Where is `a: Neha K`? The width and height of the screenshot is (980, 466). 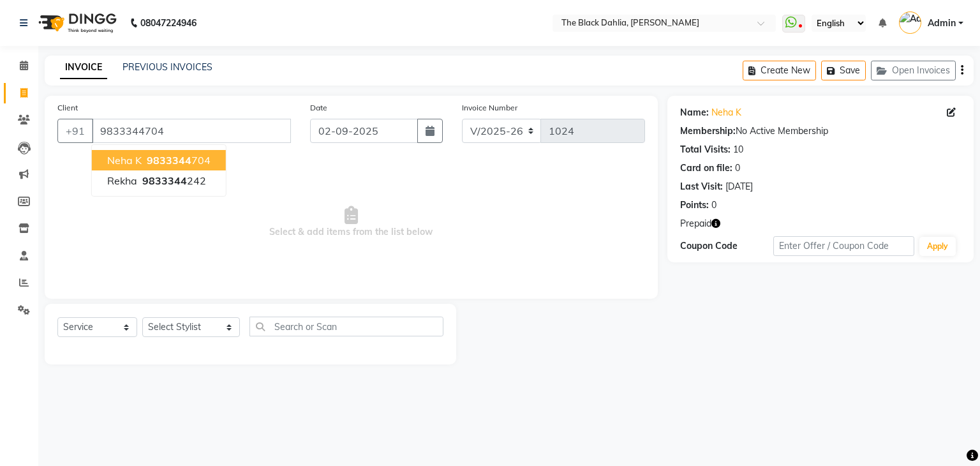
a: Neha K is located at coordinates (727, 112).